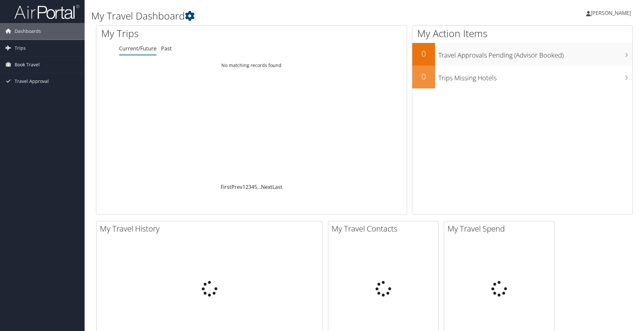 This screenshot has width=644, height=331. I want to click on span: Travel Approval, so click(31, 81).